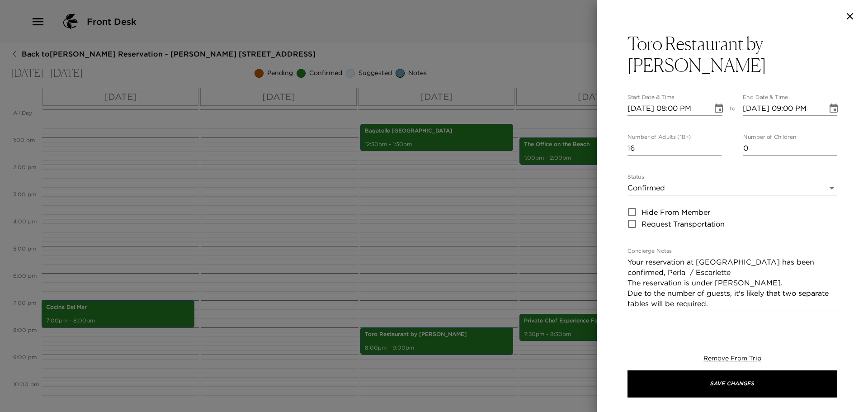 This screenshot has height=412, width=868. Describe the element at coordinates (676, 212) in the screenshot. I see `span: Hide From Member` at that location.